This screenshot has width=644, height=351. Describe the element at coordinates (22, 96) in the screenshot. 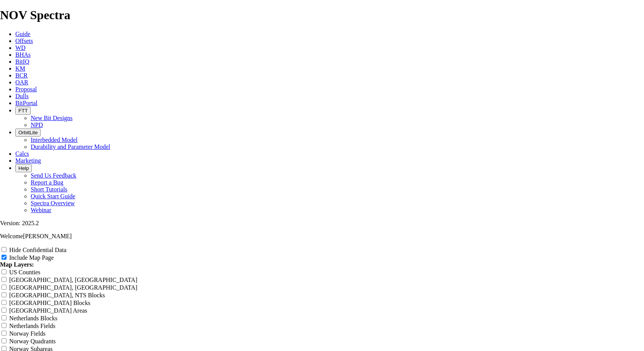

I see `a: Dulls` at that location.